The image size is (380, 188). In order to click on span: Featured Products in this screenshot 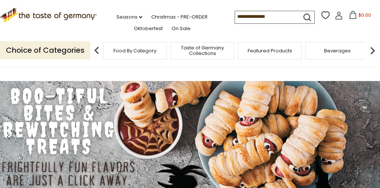, I will do `click(270, 50)`.